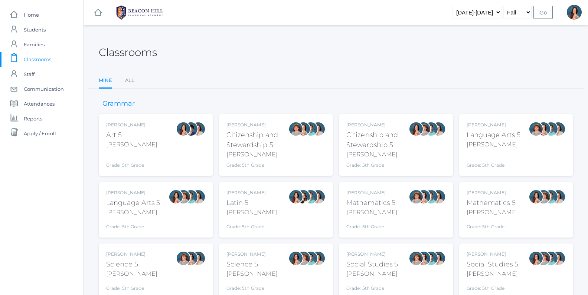 The width and height of the screenshot is (588, 295). Describe the element at coordinates (37, 59) in the screenshot. I see `span: Classrooms` at that location.